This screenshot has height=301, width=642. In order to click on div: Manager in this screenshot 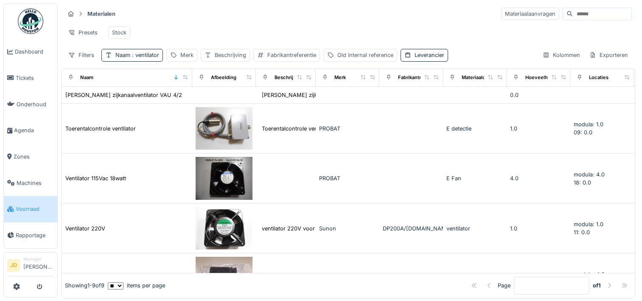, I will do `click(39, 258)`.